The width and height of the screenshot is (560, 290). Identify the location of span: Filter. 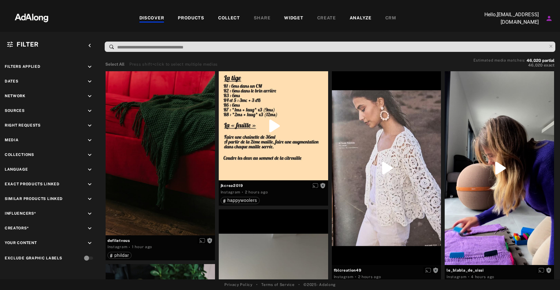
(27, 44).